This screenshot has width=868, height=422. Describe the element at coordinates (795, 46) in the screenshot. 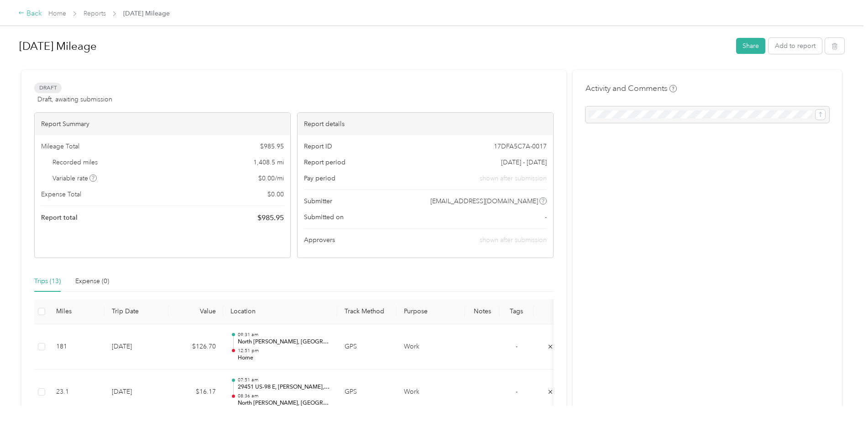

I see `button: Add to report` at that location.